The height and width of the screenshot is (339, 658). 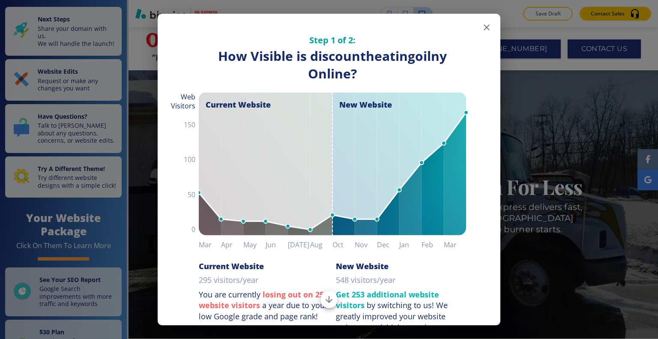 What do you see at coordinates (231, 266) in the screenshot?
I see `h6: Current Website` at bounding box center [231, 266].